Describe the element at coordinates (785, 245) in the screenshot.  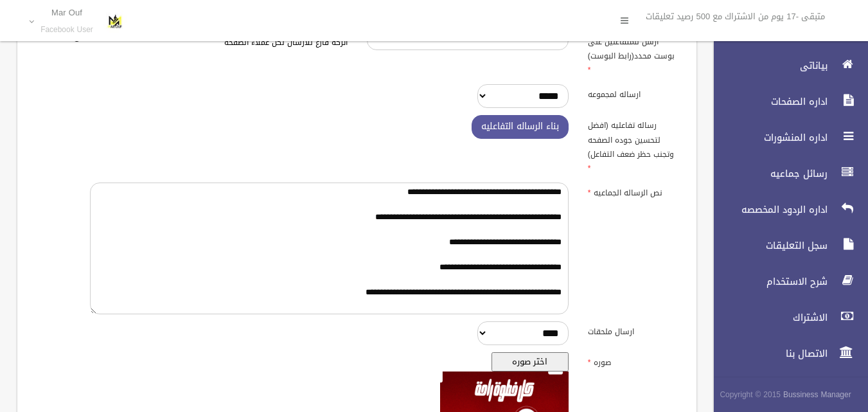
I see `a: سجل التعليقات` at that location.